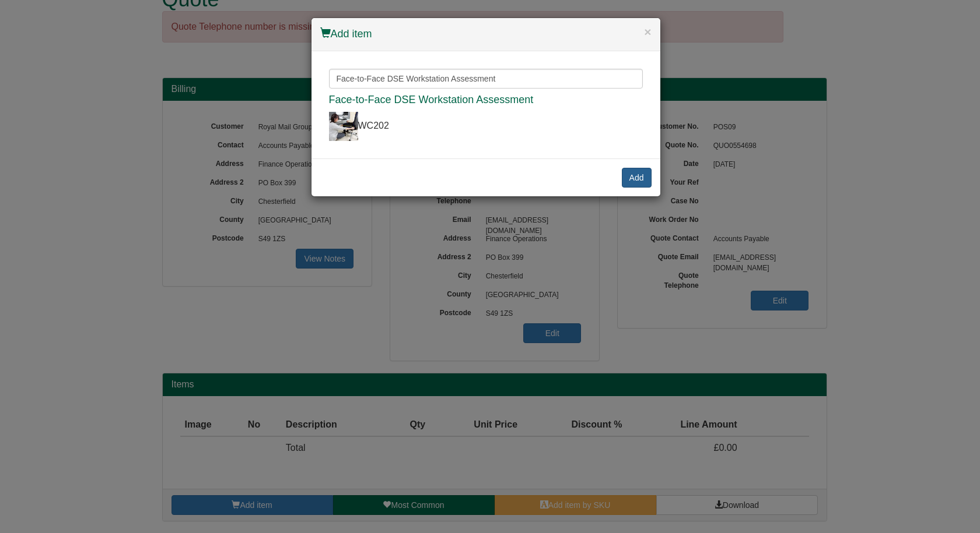 The height and width of the screenshot is (533, 980). I want to click on h4: Face-to-Face DSE Workstation Assessment, so click(486, 100).